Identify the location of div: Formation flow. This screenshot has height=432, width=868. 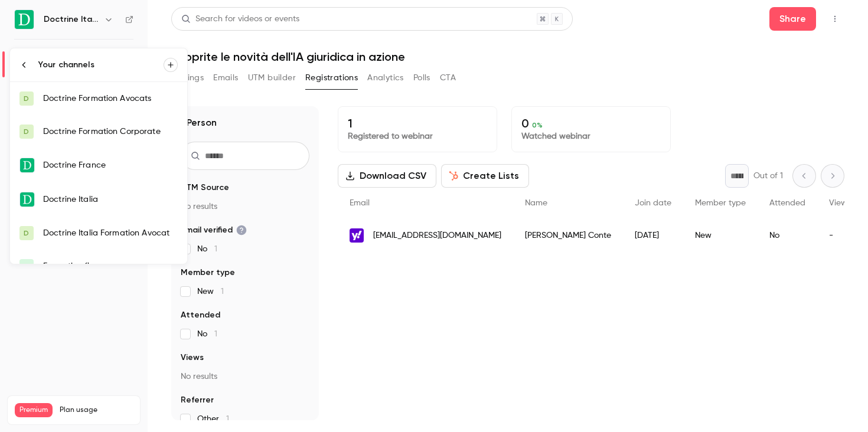
(111, 266).